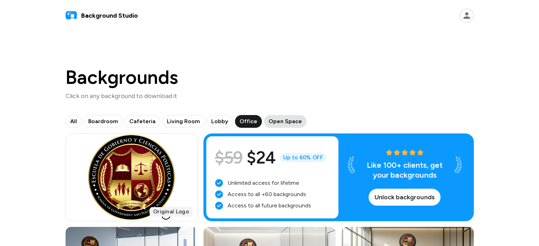  What do you see at coordinates (110, 16) in the screenshot?
I see `span: Background Studio` at bounding box center [110, 16].